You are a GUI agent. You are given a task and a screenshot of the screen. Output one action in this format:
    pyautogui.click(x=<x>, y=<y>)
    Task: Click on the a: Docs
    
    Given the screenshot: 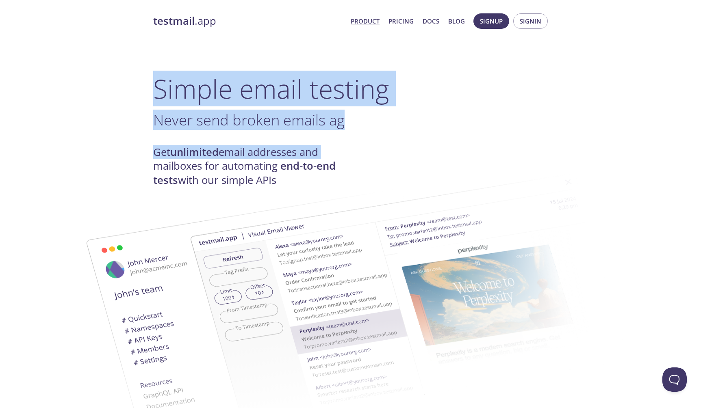 What is the action you would take?
    pyautogui.click(x=431, y=21)
    